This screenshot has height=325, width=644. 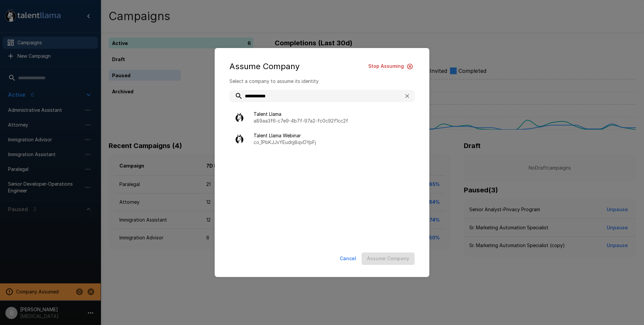 I want to click on p: Select a company to assume its identity, so click(x=322, y=81).